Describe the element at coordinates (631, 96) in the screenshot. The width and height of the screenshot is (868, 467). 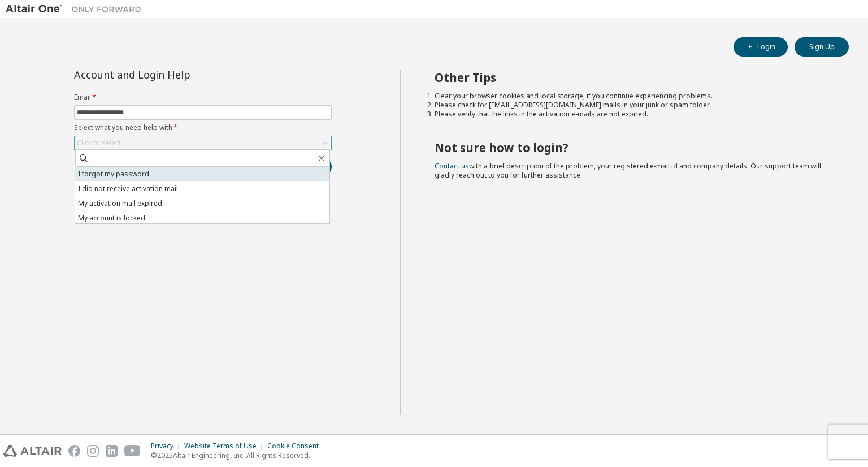
I see `li: Clear your browser cookies and local storage, if you continue experiencing problems.` at that location.